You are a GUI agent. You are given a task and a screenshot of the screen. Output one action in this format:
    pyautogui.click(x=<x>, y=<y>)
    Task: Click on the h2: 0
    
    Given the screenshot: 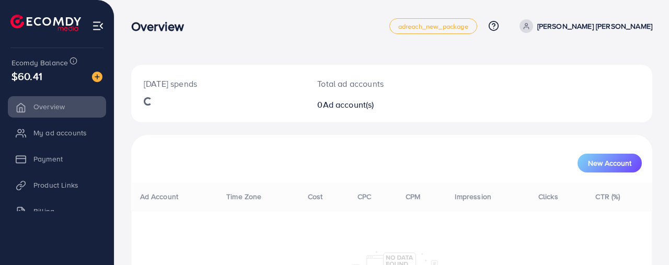 What is the action you would take?
    pyautogui.click(x=370, y=105)
    